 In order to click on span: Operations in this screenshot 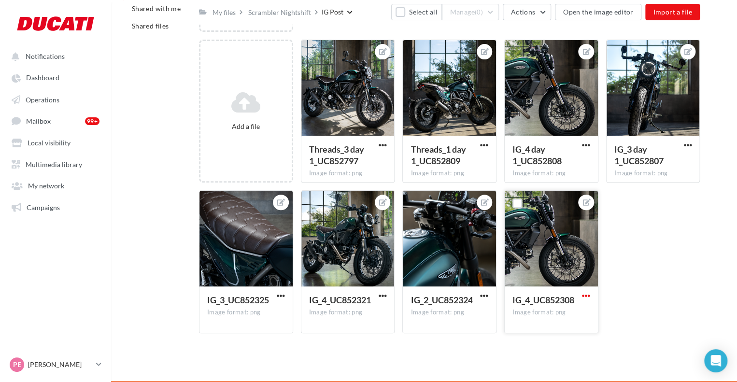, I will do `click(43, 99)`.